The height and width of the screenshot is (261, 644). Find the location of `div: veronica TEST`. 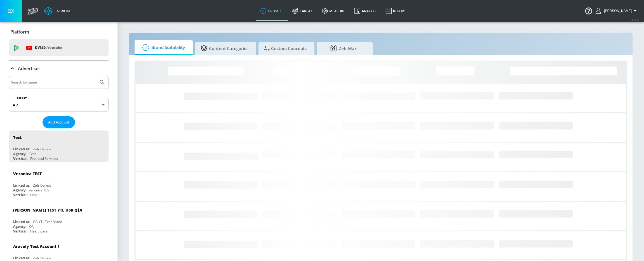

div: veronica TEST is located at coordinates (40, 190).